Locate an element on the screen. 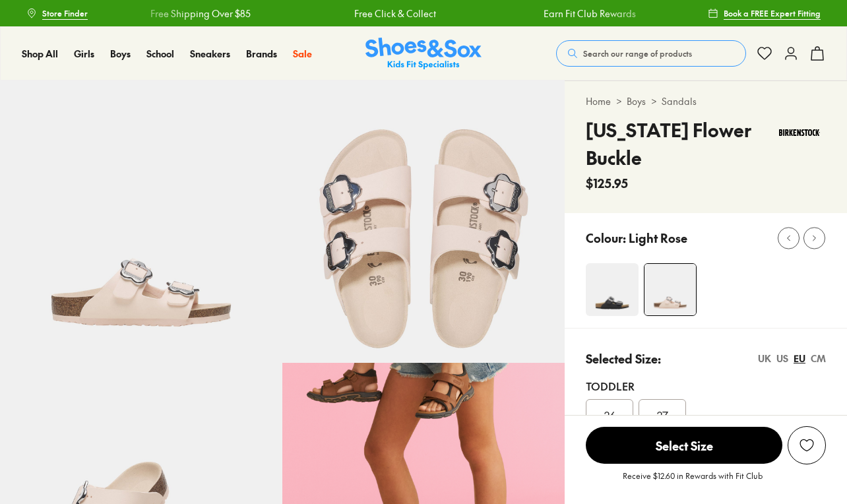 This screenshot has width=847, height=504. a: Store Finder is located at coordinates (57, 13).